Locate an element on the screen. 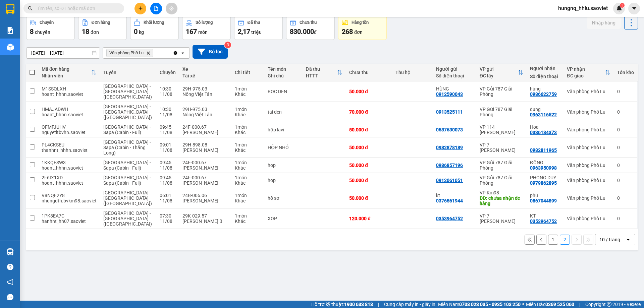  div: hanhnt_hh07.saoviet is located at coordinates (69, 221).